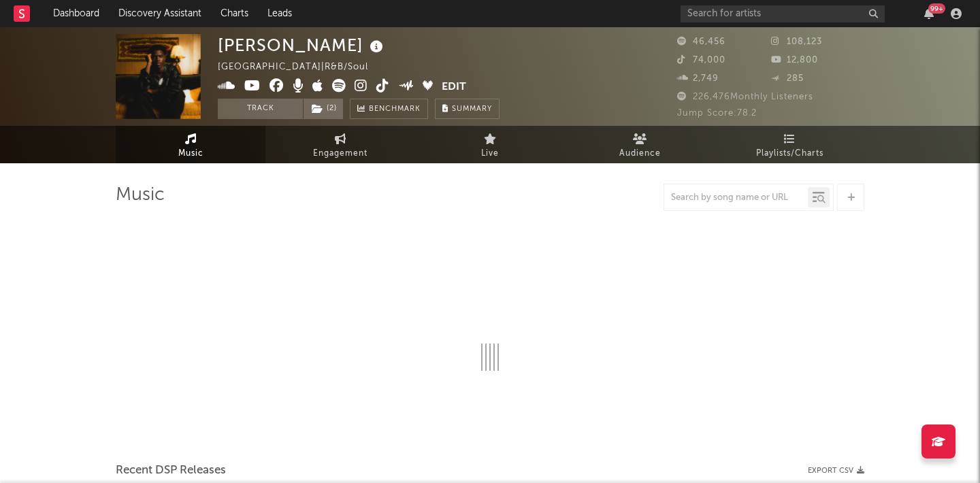 This screenshot has width=980, height=483. I want to click on span: 226,476 Monthly Listeners, so click(745, 97).